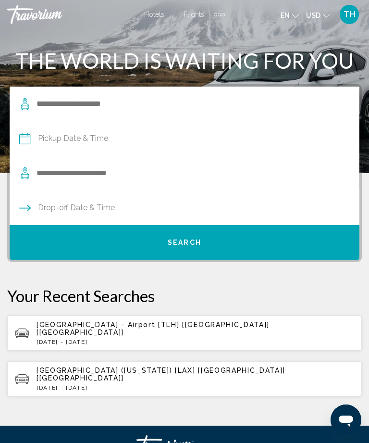 Image resolution: width=369 pixels, height=443 pixels. Describe the element at coordinates (64, 139) in the screenshot. I see `button: Pickup date` at that location.